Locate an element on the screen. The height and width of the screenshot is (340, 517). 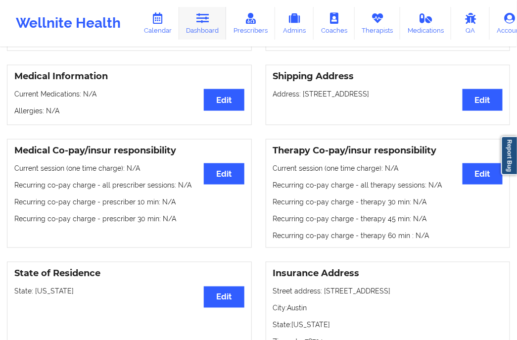
h3: Medical Co-pay/insur responsibility is located at coordinates (129, 150).